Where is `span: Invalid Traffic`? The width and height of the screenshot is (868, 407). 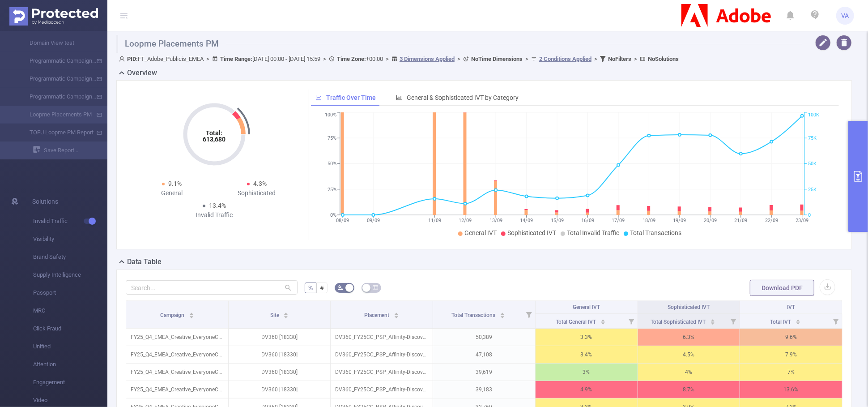 span: Invalid Traffic is located at coordinates (70, 221).